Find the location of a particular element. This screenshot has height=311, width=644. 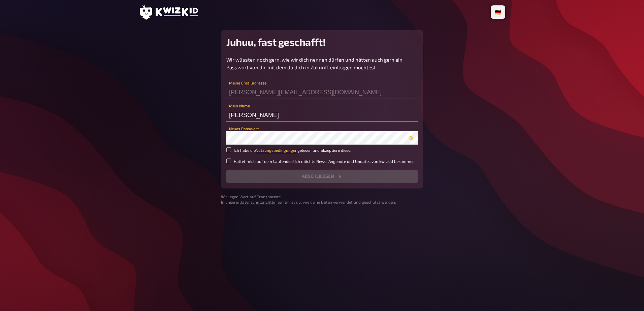

p: Wir wüssten noch gern, wie wir dich nennen dürfen und hätten auch gern ein Passwort von dir, mit ... is located at coordinates (322, 63).